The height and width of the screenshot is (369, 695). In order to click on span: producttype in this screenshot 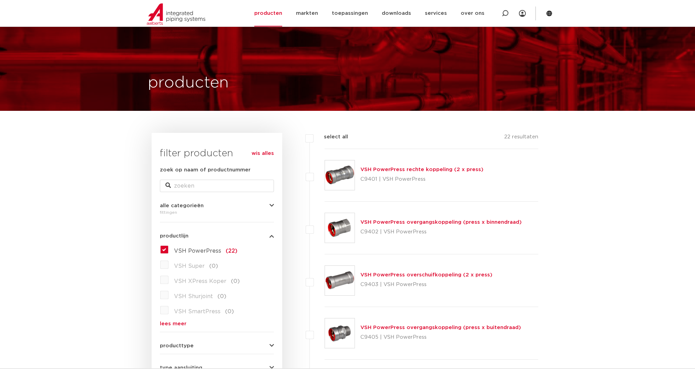, I will do `click(177, 346)`.